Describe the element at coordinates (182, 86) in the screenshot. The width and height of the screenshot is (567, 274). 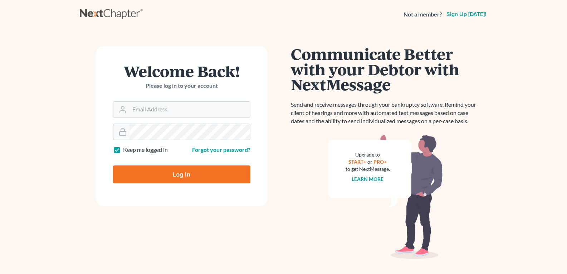
I see `p: Please log in to your account` at that location.